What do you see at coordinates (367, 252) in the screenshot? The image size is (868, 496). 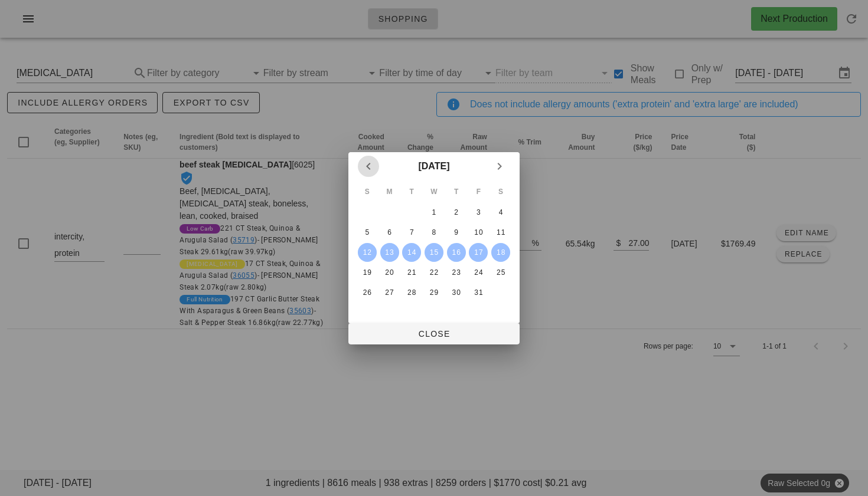 I see `div: 12` at bounding box center [367, 252].